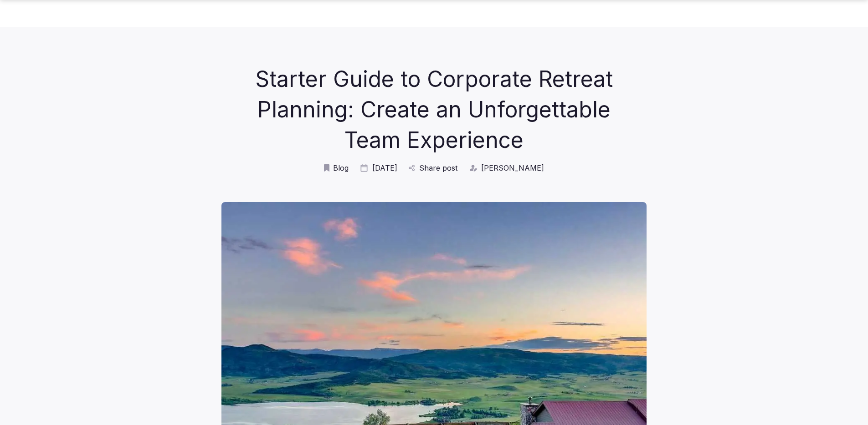  I want to click on a: Blog, so click(336, 168).